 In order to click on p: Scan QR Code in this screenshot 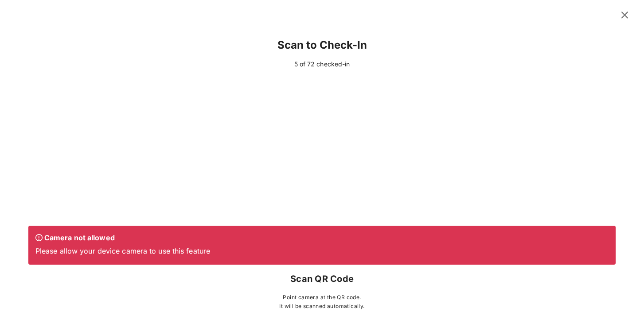, I will do `click(322, 279)`.